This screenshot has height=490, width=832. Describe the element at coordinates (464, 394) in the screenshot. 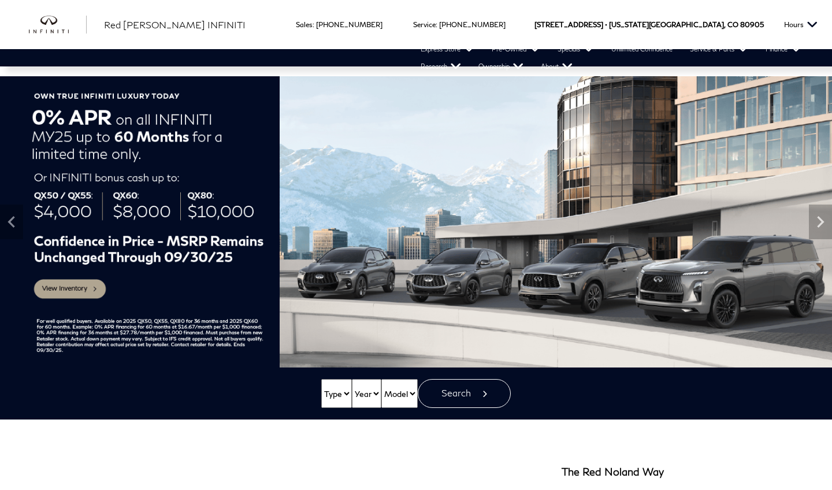

I see `button: Search` at that location.